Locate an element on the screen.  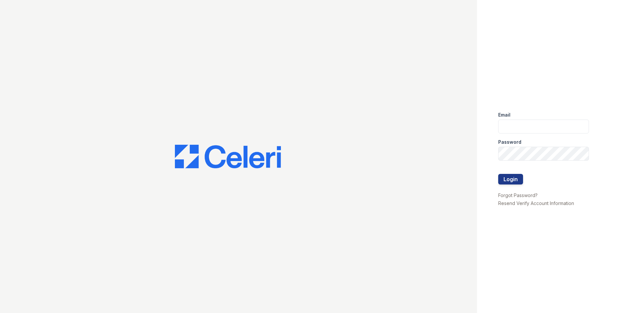
img: CE_Logo_Blue-a8612792a0a2168367f1c8372b55b34899dd931a85d93a1a3d3e32e68fde9ad4.png is located at coordinates (228, 157).